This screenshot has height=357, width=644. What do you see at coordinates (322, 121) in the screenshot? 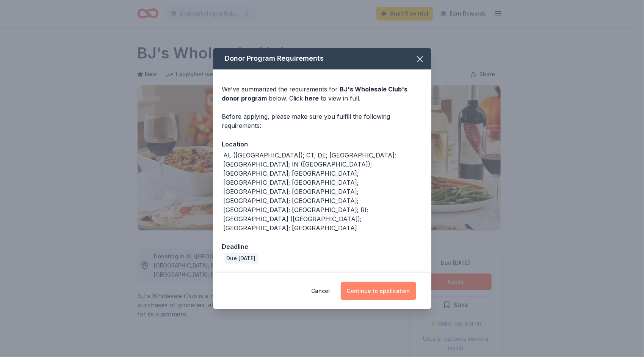
I see `div: Before applying, please make sure you fulfill the following requirements:` at bounding box center [322, 121].